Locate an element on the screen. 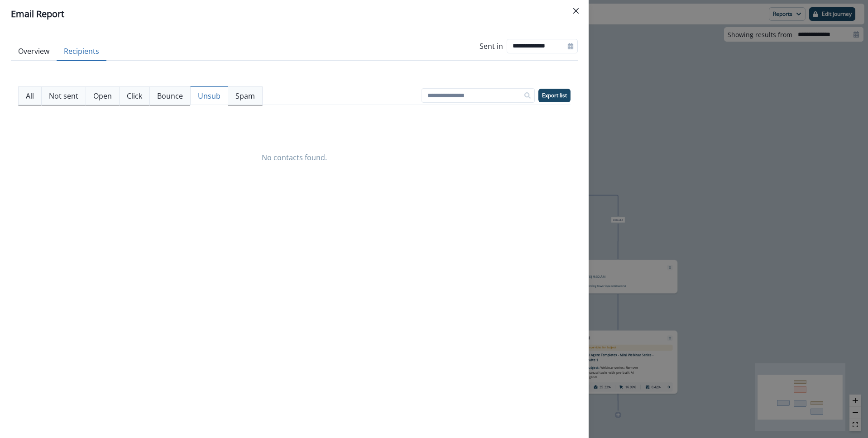 The image size is (868, 438). div: Email Report is located at coordinates (294, 14).